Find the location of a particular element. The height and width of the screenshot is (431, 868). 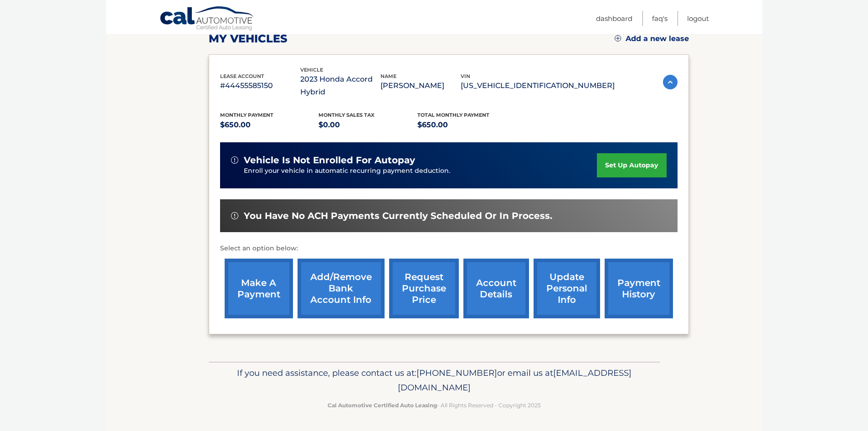

p: If you need assistance, please contact us at: or email us at is located at coordinates (434, 380).